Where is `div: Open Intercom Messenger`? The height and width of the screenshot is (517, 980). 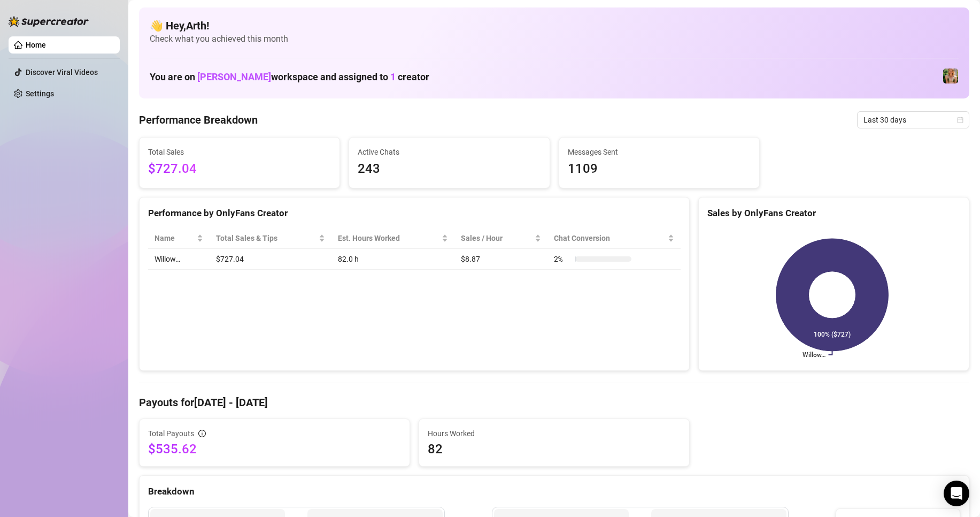 div: Open Intercom Messenger is located at coordinates (957, 494).